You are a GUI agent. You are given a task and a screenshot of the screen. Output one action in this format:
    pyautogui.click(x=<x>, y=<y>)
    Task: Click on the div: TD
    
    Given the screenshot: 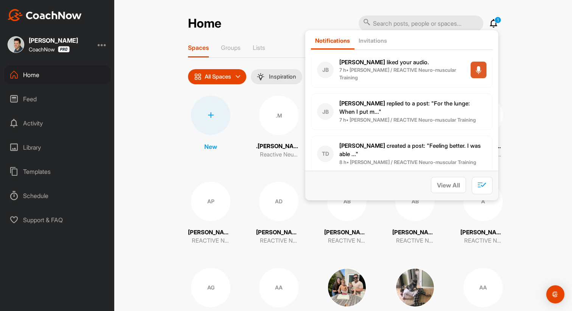 What is the action you would take?
    pyautogui.click(x=325, y=154)
    